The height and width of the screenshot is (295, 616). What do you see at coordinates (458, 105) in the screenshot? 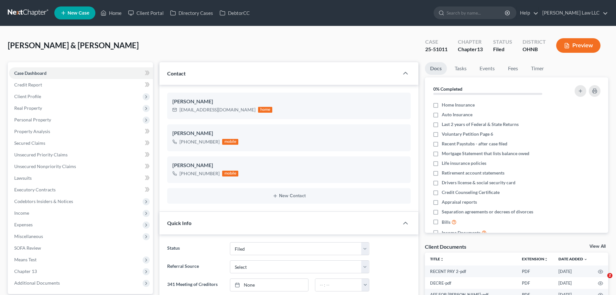
I see `span: Home Insurance` at bounding box center [458, 105].